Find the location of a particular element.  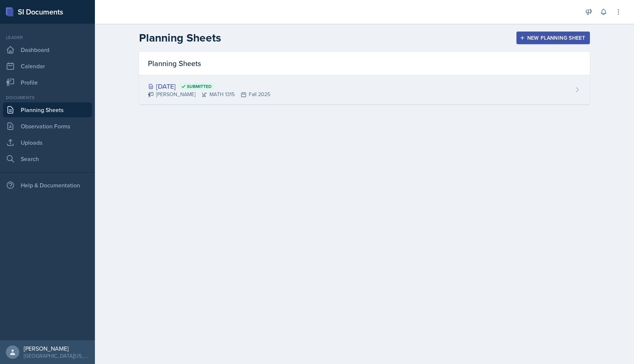

h2: Planning Sheets is located at coordinates (180, 38).